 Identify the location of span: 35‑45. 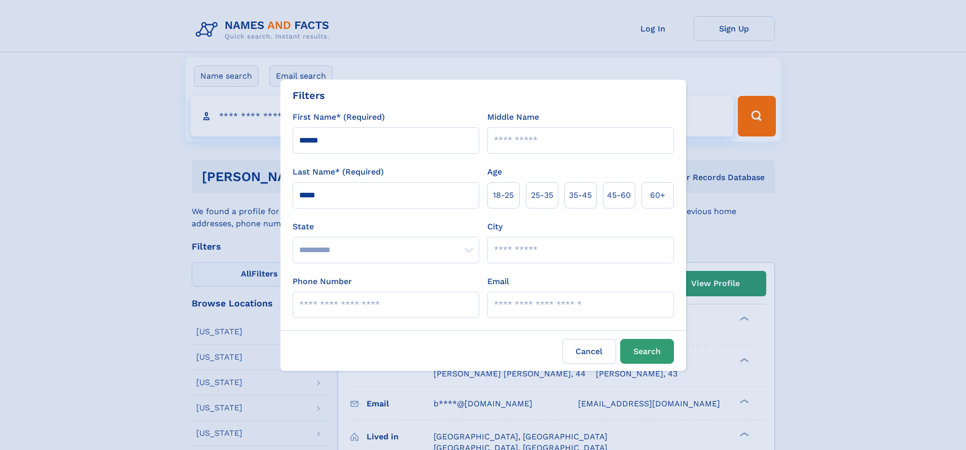
(580, 195).